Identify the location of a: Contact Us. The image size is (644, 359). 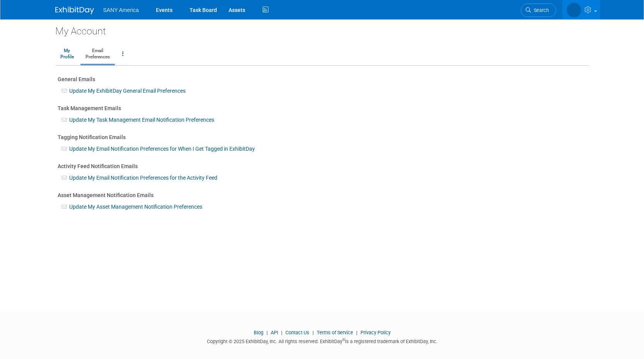
(298, 332).